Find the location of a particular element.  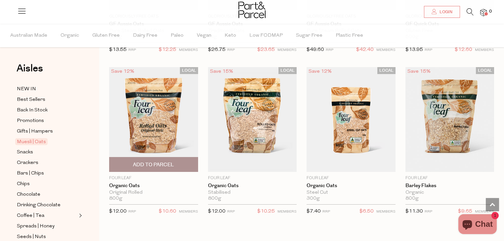

a: Seeds | Nuts is located at coordinates (47, 237).